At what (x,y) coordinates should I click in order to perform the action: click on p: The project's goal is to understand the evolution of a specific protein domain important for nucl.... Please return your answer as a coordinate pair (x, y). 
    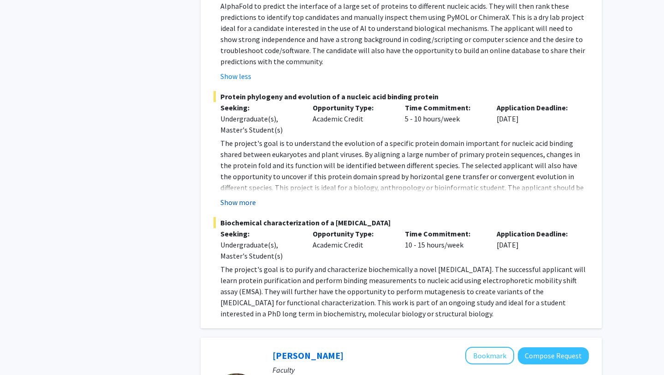
    Looking at the image, I should click on (405, 176).